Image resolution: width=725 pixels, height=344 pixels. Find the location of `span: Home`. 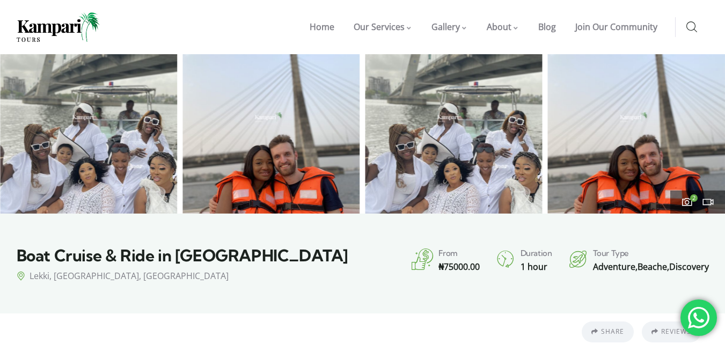

span: Home is located at coordinates (322, 27).